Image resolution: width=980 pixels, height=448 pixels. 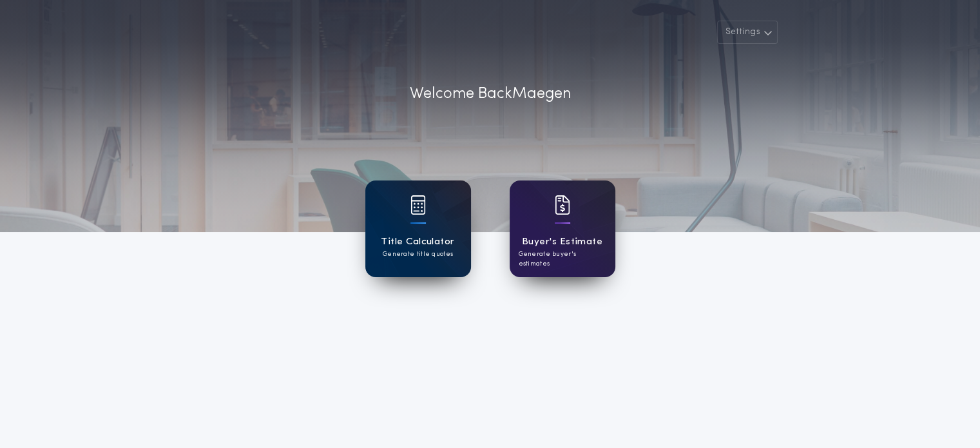 I want to click on p: Generate title quotes, so click(x=418, y=254).